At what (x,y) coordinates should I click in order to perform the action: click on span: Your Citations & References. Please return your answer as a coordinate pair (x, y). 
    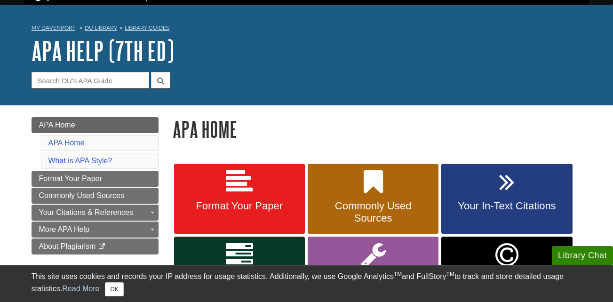
    Looking at the image, I should click on (86, 212).